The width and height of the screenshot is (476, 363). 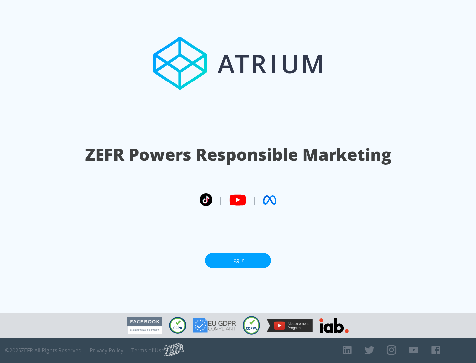 I want to click on img: COPPA Compliant, so click(x=251, y=326).